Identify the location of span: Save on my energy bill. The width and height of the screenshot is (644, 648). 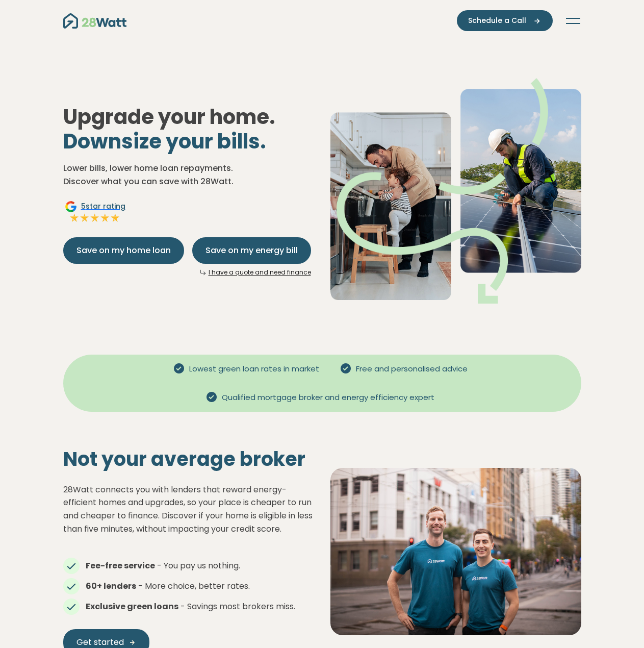
(252, 251).